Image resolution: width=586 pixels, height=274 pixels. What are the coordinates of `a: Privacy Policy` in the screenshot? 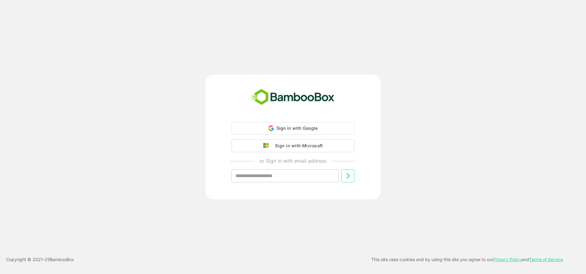 It's located at (507, 259).